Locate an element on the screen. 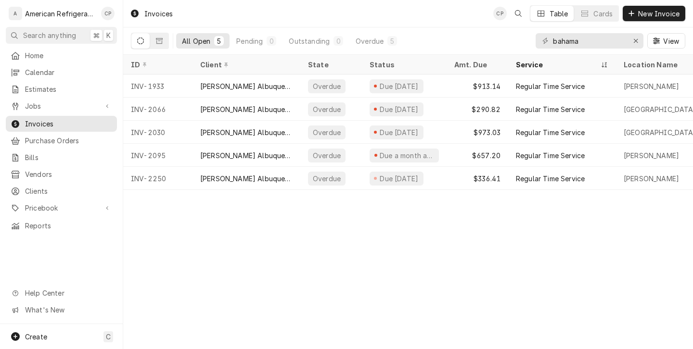  a: Purchase Orders is located at coordinates (61, 141).